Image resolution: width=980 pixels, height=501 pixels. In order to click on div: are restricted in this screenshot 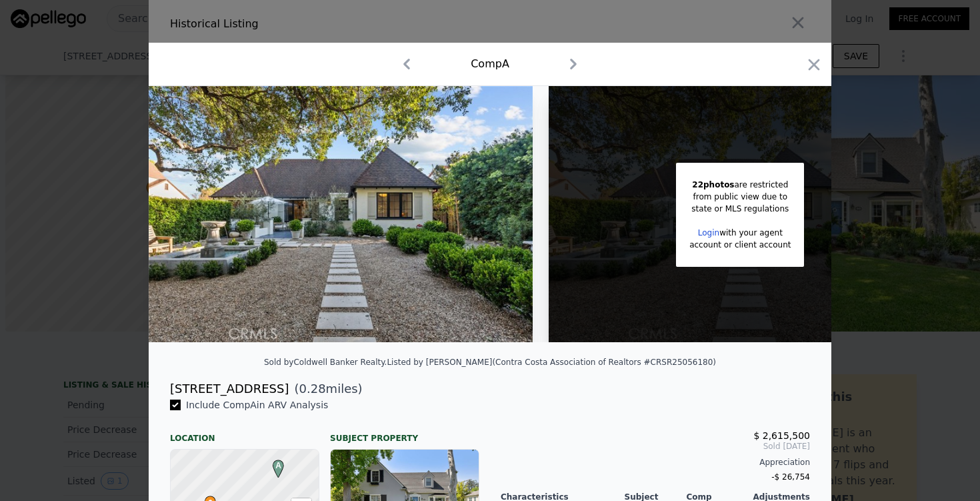, I will do `click(739, 184)`.